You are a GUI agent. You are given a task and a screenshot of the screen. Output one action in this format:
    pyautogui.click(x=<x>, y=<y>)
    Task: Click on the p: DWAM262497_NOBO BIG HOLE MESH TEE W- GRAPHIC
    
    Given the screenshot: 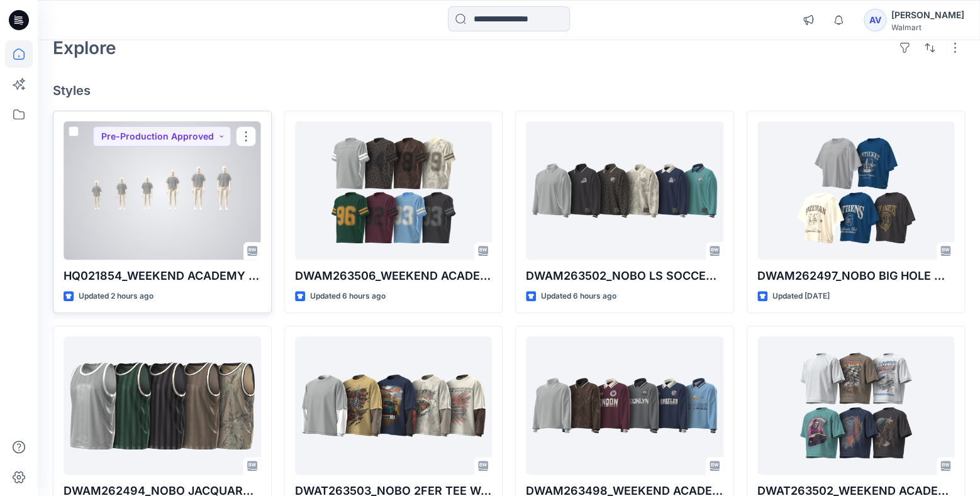 What is the action you would take?
    pyautogui.click(x=856, y=276)
    